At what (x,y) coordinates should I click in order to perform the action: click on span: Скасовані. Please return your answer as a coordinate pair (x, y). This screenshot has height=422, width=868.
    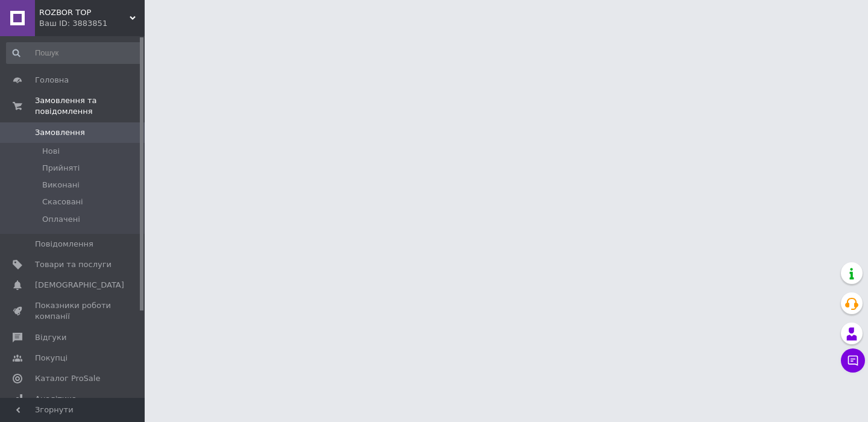
    Looking at the image, I should click on (63, 202).